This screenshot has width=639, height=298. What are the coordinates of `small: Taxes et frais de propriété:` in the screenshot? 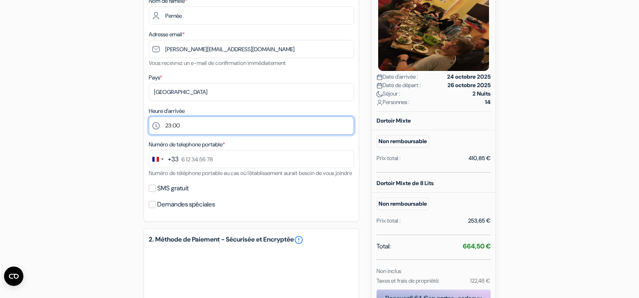 It's located at (408, 281).